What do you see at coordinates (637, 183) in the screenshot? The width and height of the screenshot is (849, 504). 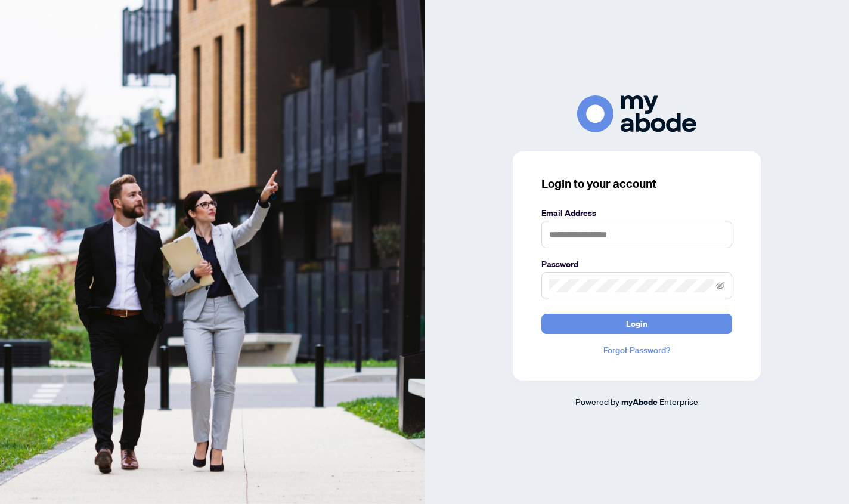 I see `h3: Login to your account` at bounding box center [637, 183].